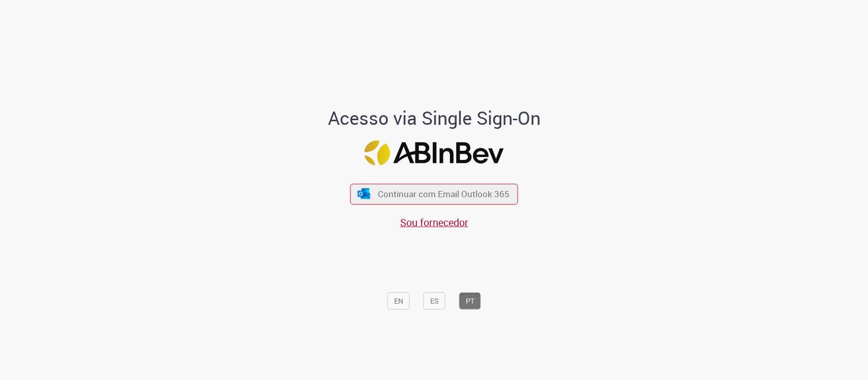 Image resolution: width=868 pixels, height=380 pixels. What do you see at coordinates (434, 300) in the screenshot?
I see `button: ES` at bounding box center [434, 300].